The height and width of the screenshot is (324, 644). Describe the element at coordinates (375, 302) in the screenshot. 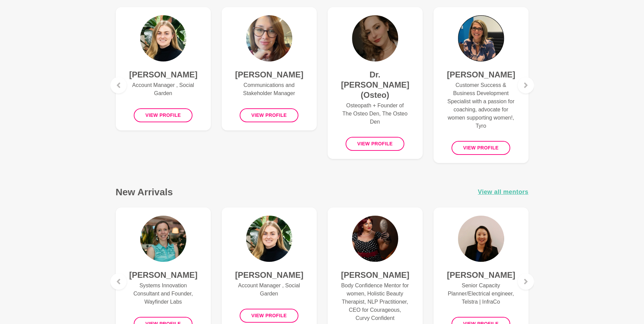

I see `p: Body Confidence Mentor for women, Holistic Beauty Therapist, NLP Practitioner, CEO for Courageous...` at that location.